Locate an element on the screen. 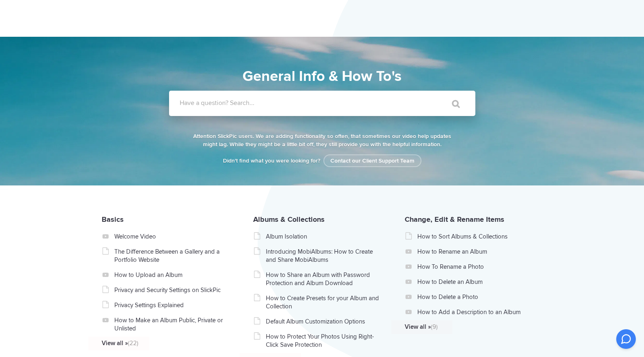 The image size is (644, 357). a: Privacy and Security Settings on SlickPic is located at coordinates (172, 290).